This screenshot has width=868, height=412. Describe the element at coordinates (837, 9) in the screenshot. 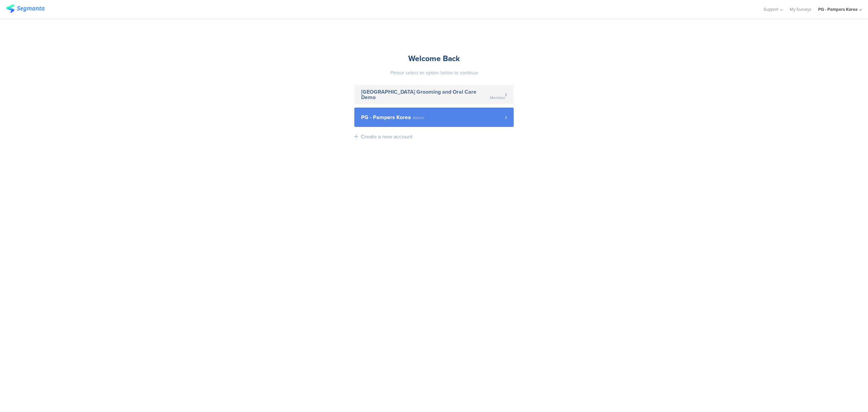

I see `div: PG - Pampers Korea` at that location.